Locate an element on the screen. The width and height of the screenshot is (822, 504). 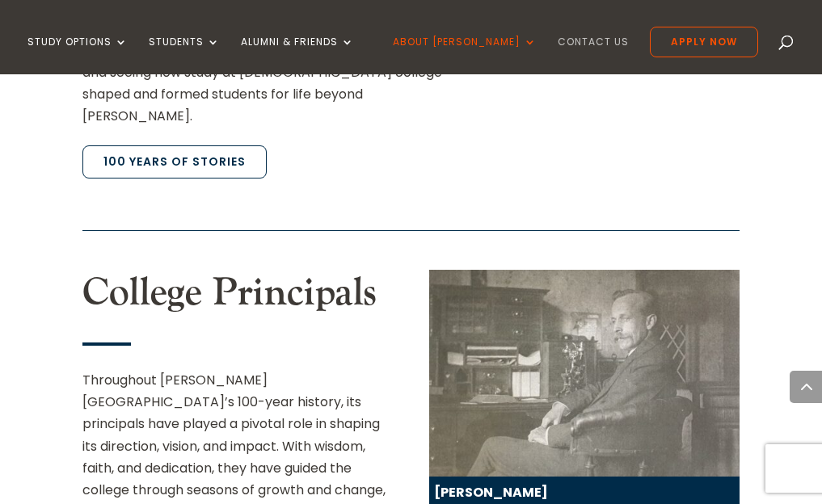
img: 1926-1945 Principal J J North [534x800] is located at coordinates (584, 373).